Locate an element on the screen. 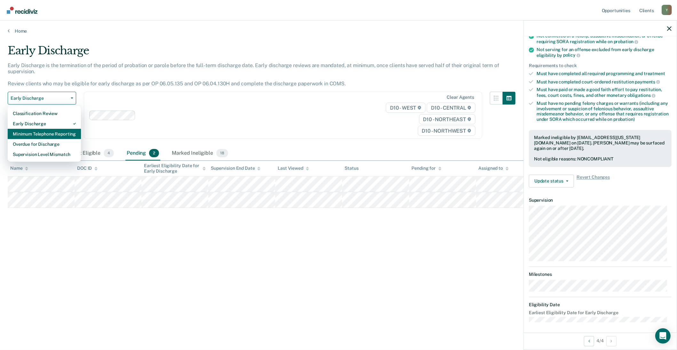 Image resolution: width=677 pixels, height=350 pixels. div: Almost Eligible is located at coordinates (89, 154).